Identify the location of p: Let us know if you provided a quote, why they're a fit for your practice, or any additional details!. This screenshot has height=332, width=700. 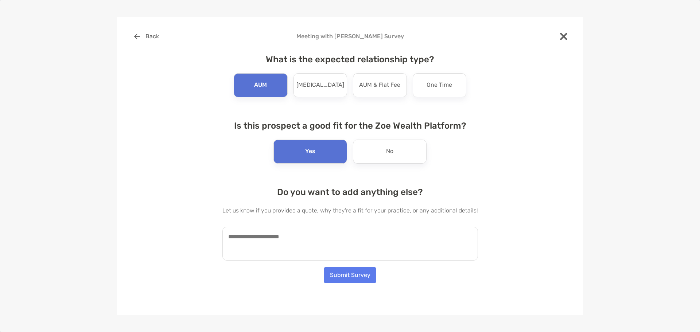
(350, 210).